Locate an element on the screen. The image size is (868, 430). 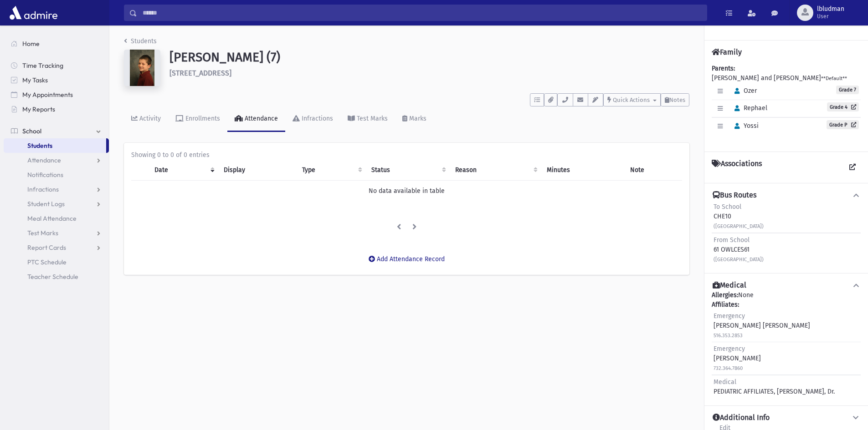
a: Meal Attendance is located at coordinates (56, 219).